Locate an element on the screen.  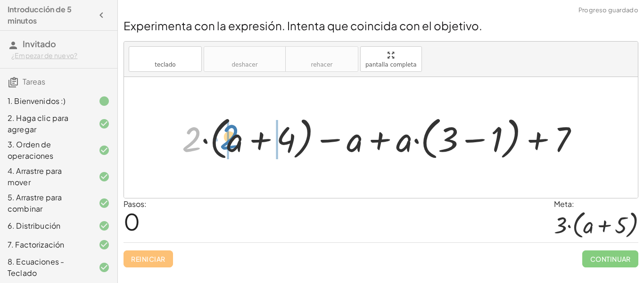
font: ¿Empezar de nuevo? is located at coordinates (44, 56).